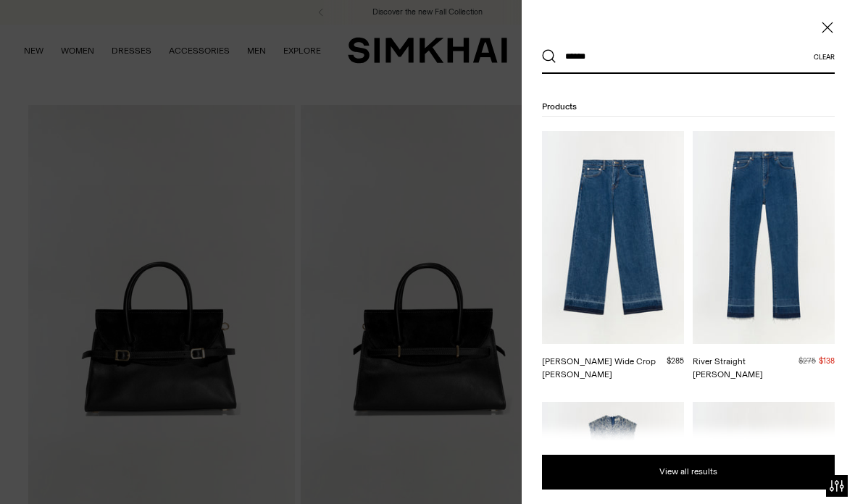 This screenshot has width=855, height=504. What do you see at coordinates (827, 28) in the screenshot?
I see `button: Close` at bounding box center [827, 28].